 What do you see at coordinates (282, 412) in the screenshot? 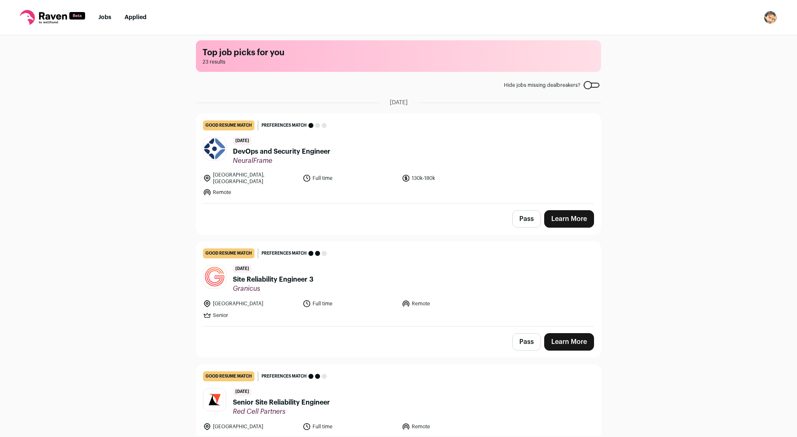
I see `span: Red Cell Partners` at bounding box center [282, 412].